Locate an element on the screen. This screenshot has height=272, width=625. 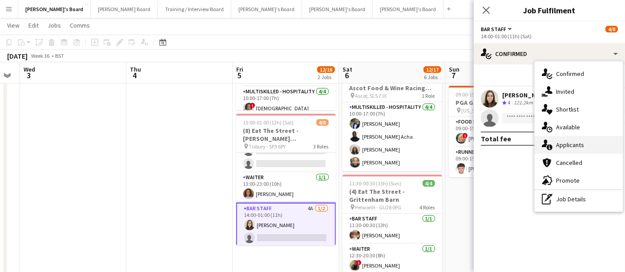
div: Promote is located at coordinates (579, 181).